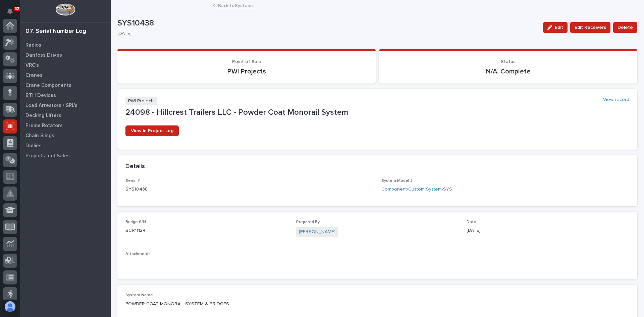 The height and width of the screenshot is (317, 644). Describe the element at coordinates (508, 62) in the screenshot. I see `span: Status` at that location.